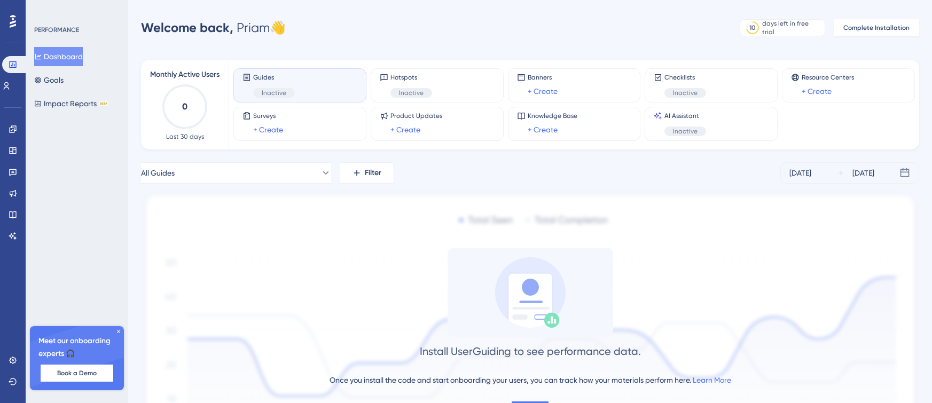 The width and height of the screenshot is (932, 403). Describe the element at coordinates (411, 77) in the screenshot. I see `span: Hotspots` at that location.